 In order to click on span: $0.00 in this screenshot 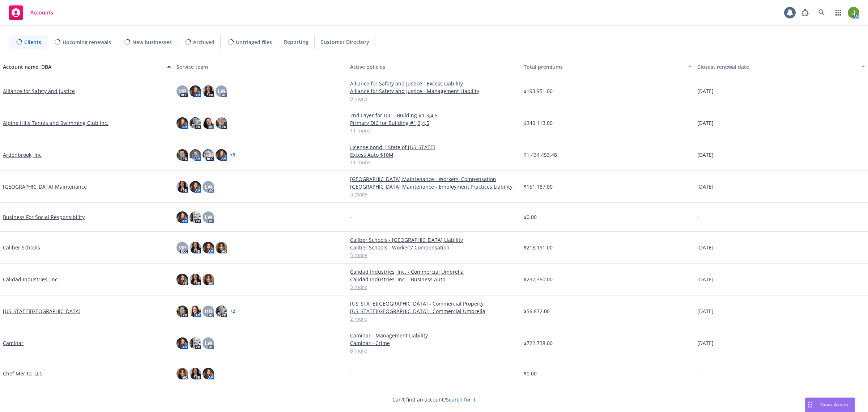, I will do `click(530, 373)`.